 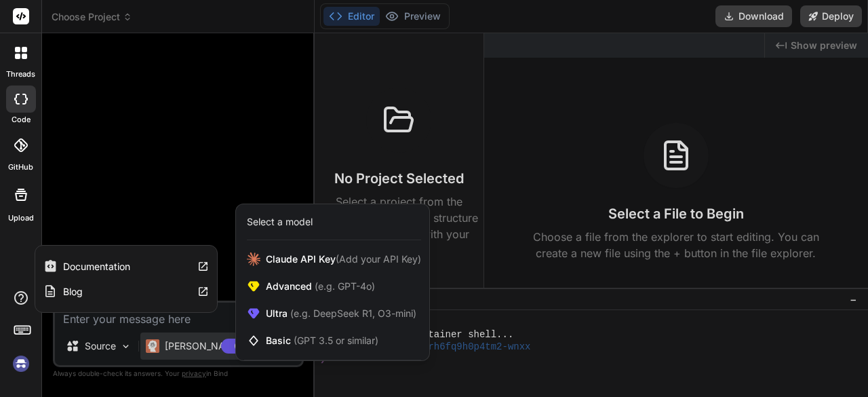 I want to click on span: (GPT 3.5 or similar), so click(x=336, y=340).